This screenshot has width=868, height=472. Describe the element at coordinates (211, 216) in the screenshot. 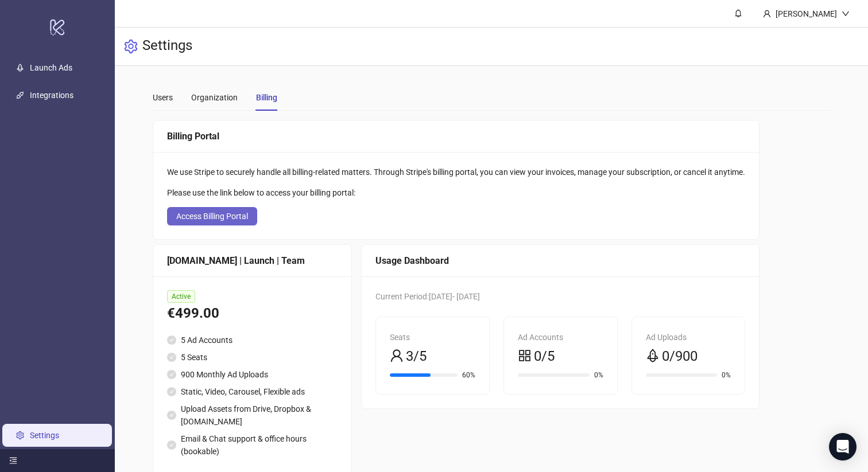

I see `span: Access Billing Portal` at that location.